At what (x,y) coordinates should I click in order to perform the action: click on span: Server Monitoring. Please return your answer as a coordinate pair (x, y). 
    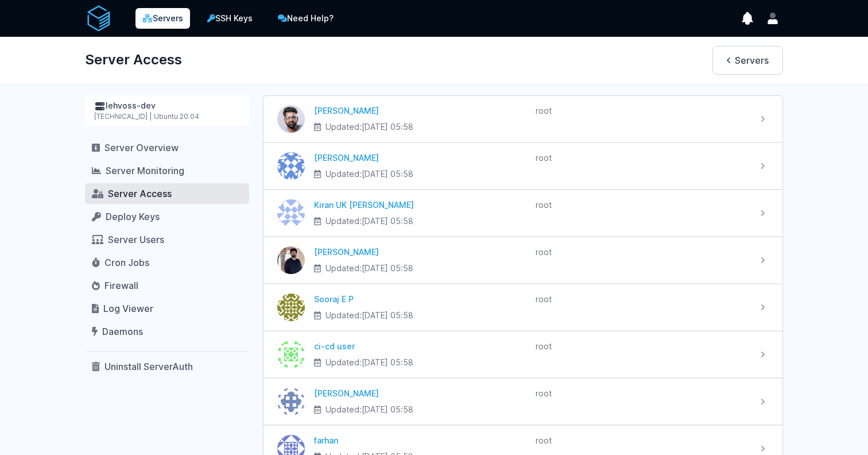
    Looking at the image, I should click on (145, 171).